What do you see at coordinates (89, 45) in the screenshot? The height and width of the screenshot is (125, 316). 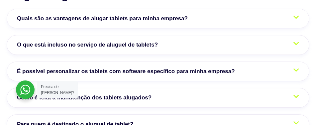 I see `span: O que está incluso no serviço de aluguel de tablets?` at bounding box center [89, 45].